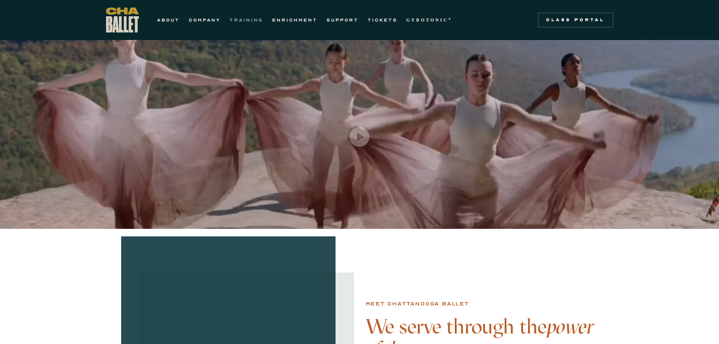 This screenshot has width=719, height=344. Describe the element at coordinates (382, 20) in the screenshot. I see `a: TICKETS` at that location.